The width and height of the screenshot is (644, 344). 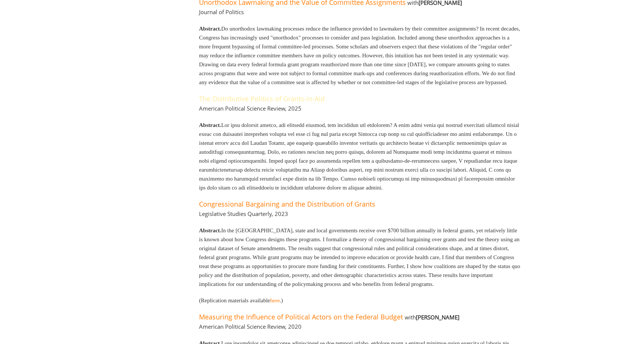 I want to click on a: The Distributive Politics of Grants-in-Aid, so click(x=262, y=99).